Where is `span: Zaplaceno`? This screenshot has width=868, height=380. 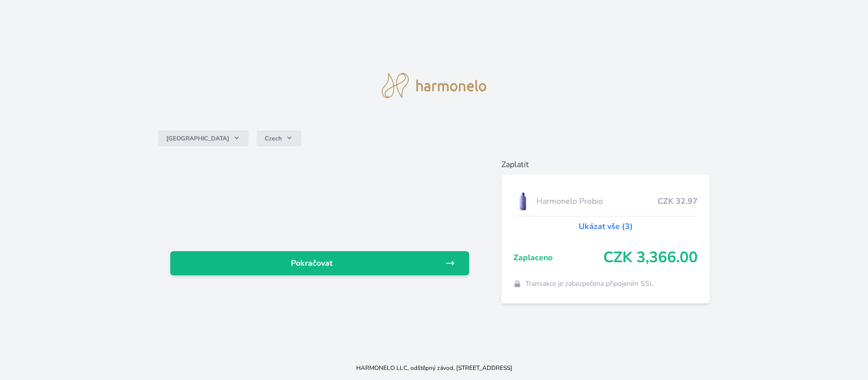
span: Zaplaceno is located at coordinates (558, 258).